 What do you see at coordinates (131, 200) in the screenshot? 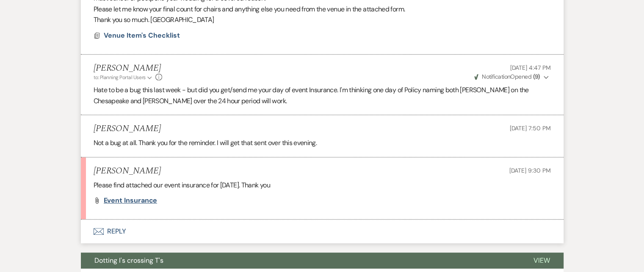
I see `span: Event Insurance` at bounding box center [131, 200].